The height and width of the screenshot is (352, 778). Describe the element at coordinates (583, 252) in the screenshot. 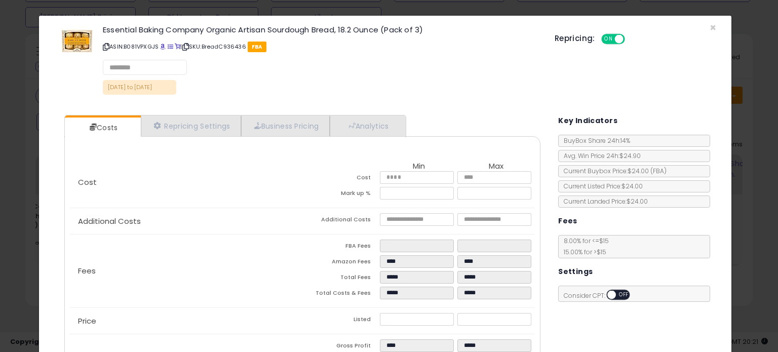

I see `span: 15.00 % for > $15` at that location.